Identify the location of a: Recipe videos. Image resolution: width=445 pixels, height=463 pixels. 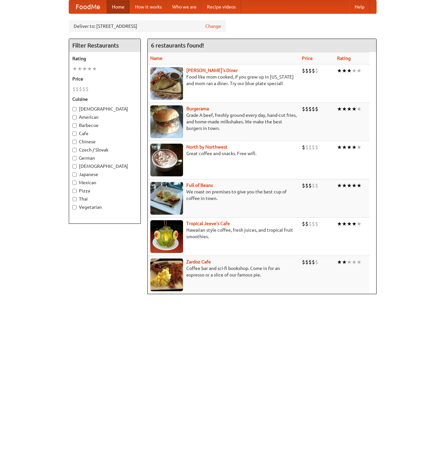
(221, 7).